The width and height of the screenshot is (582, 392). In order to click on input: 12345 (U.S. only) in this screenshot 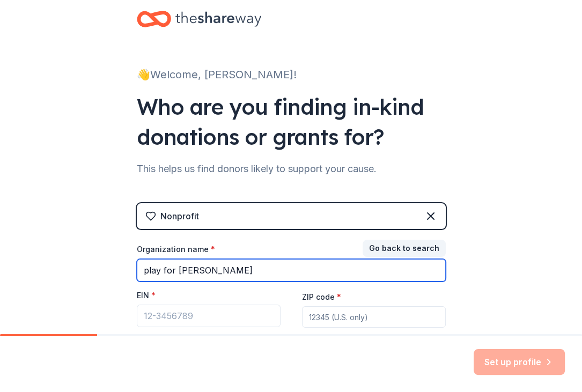, I will do `click(374, 317)`.